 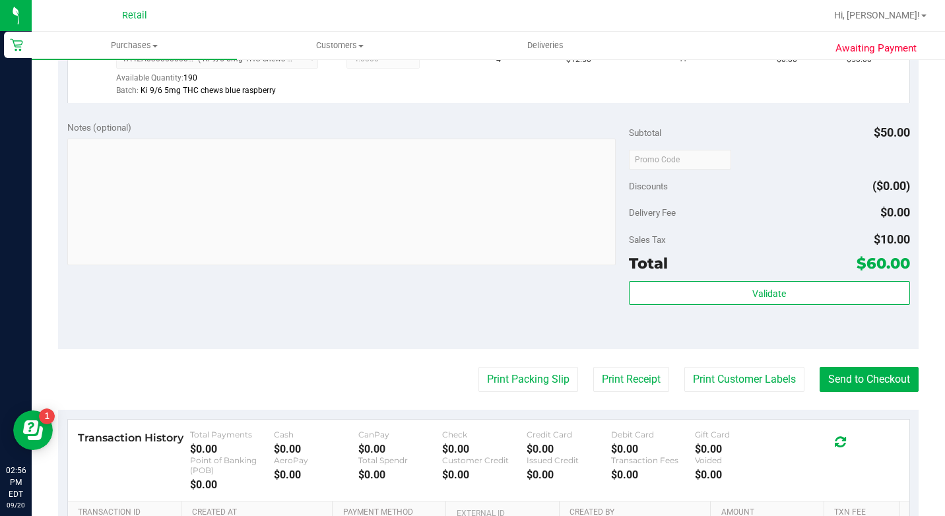 I want to click on inline-svg: Retail, so click(x=17, y=45).